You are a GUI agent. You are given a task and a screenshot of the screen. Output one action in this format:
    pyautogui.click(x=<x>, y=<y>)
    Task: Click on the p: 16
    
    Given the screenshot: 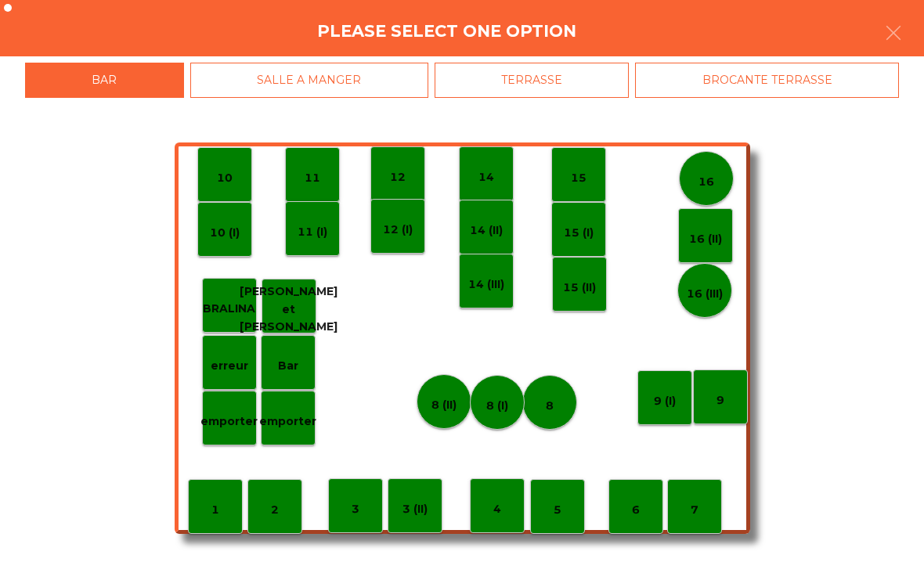 What is the action you would take?
    pyautogui.click(x=706, y=181)
    